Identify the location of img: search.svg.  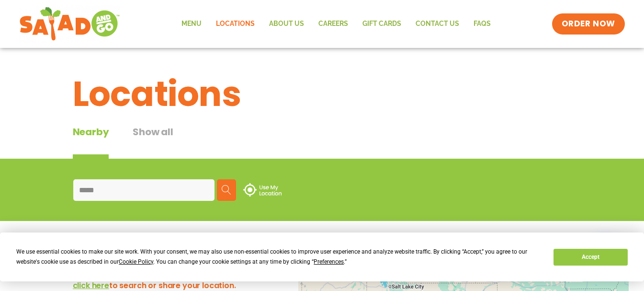
(226, 190).